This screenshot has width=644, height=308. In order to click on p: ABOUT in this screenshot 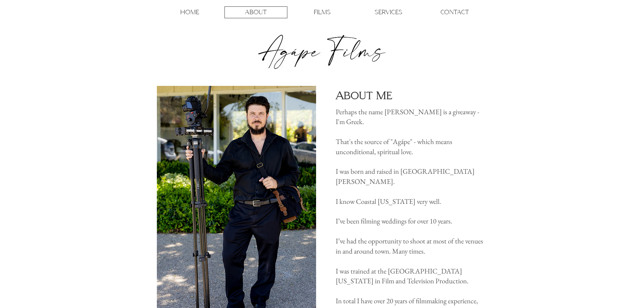, I will do `click(256, 12)`.